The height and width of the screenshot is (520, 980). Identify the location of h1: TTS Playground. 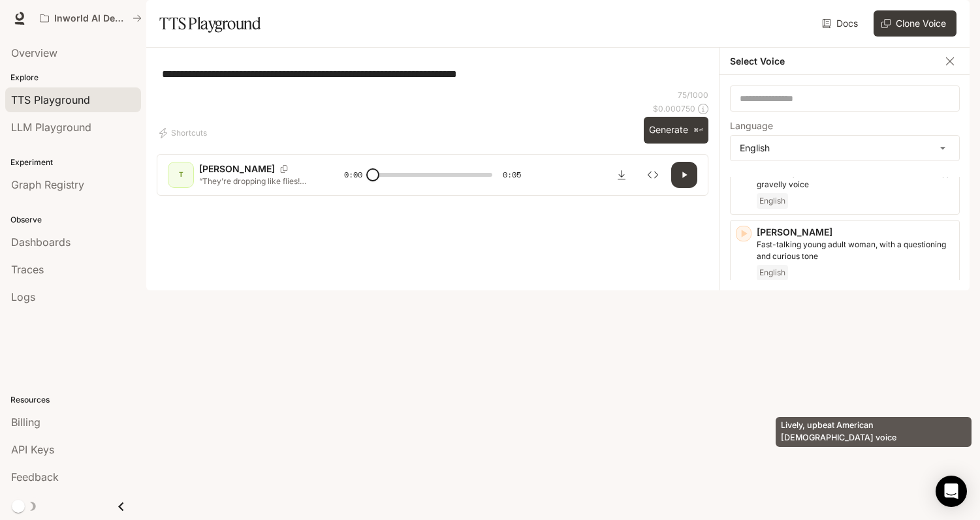
(209, 23).